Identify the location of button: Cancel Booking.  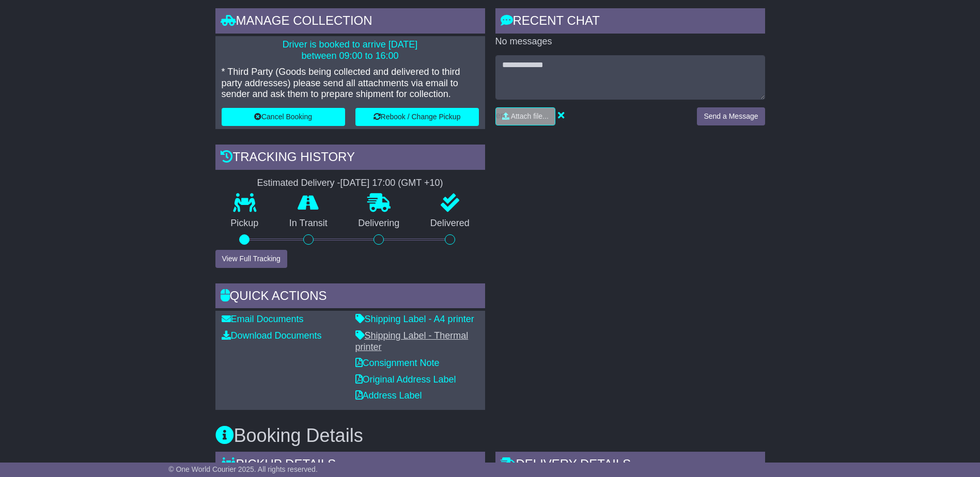
(283, 117).